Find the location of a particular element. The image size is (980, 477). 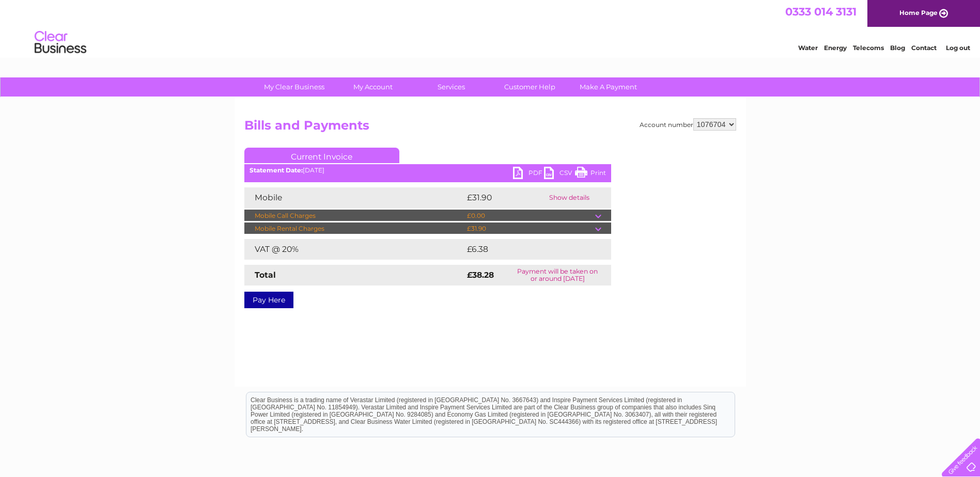

td: VAT @ 20% is located at coordinates (355, 249).